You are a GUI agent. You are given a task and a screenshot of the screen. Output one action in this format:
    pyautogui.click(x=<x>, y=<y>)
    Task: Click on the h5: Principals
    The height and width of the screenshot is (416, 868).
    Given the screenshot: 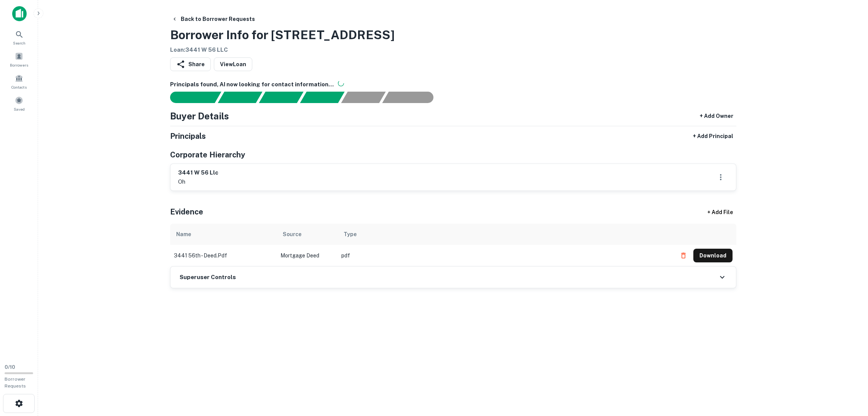 What is the action you would take?
    pyautogui.click(x=188, y=136)
    